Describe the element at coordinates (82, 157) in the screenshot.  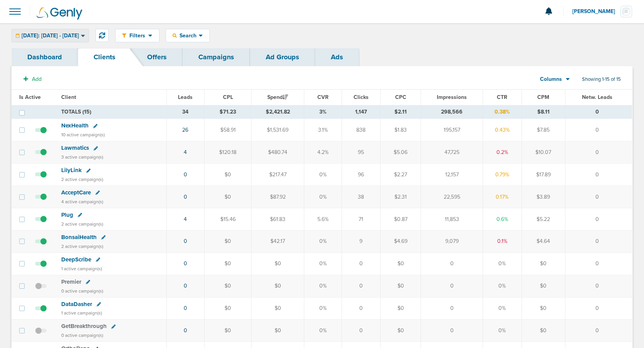
I see `small: 3 active campaign(s)` at that location.